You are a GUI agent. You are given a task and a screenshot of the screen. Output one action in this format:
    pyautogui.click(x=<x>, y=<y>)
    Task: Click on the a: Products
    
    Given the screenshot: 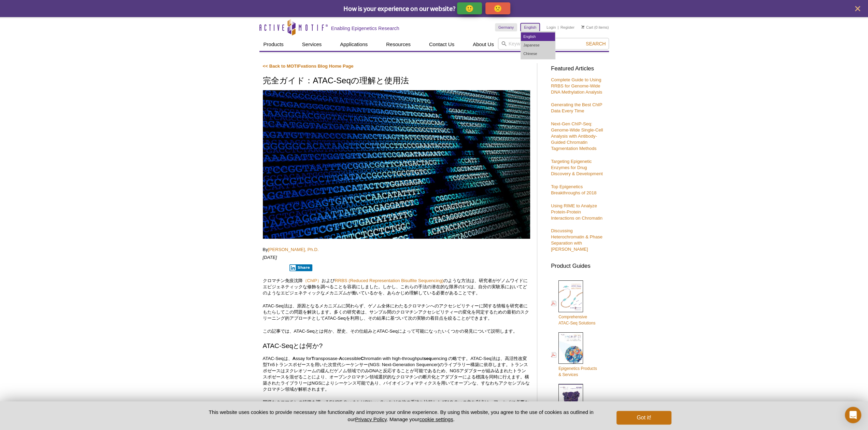 What is the action you would take?
    pyautogui.click(x=273, y=44)
    